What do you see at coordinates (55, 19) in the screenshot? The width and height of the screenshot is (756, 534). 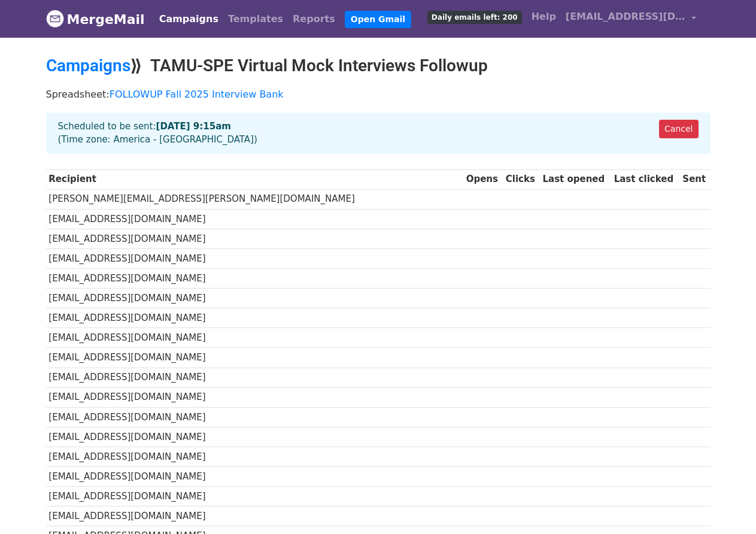 I see `img: MergeMail logo` at bounding box center [55, 19].